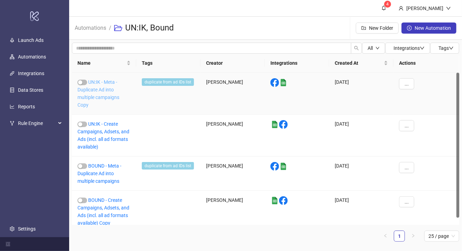 Image resolution: width=462 pixels, height=251 pixels. I want to click on span: plus-circle, so click(409, 28).